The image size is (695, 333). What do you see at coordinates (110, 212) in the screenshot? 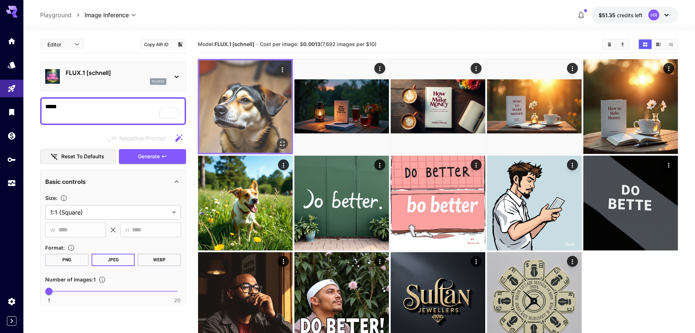
I see `span: 1:1 (Square)` at bounding box center [110, 212].